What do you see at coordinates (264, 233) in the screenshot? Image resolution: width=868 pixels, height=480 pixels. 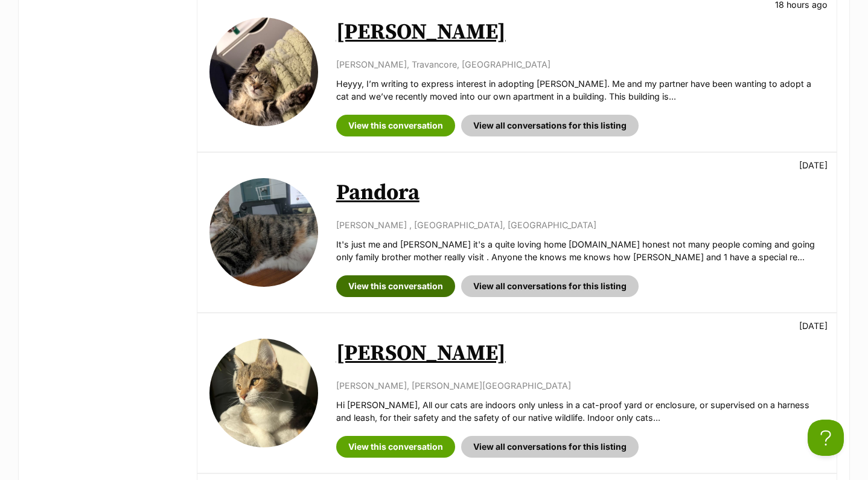 I see `img: Pandora` at bounding box center [264, 233].